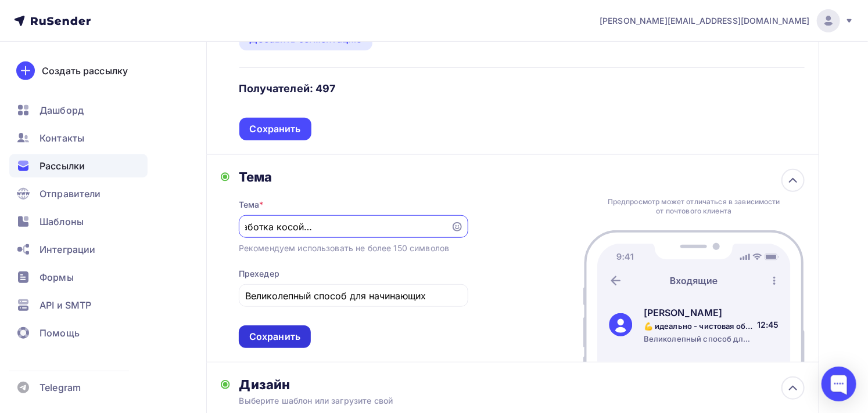 The image size is (868, 413). I want to click on span: Помощь, so click(59, 333).